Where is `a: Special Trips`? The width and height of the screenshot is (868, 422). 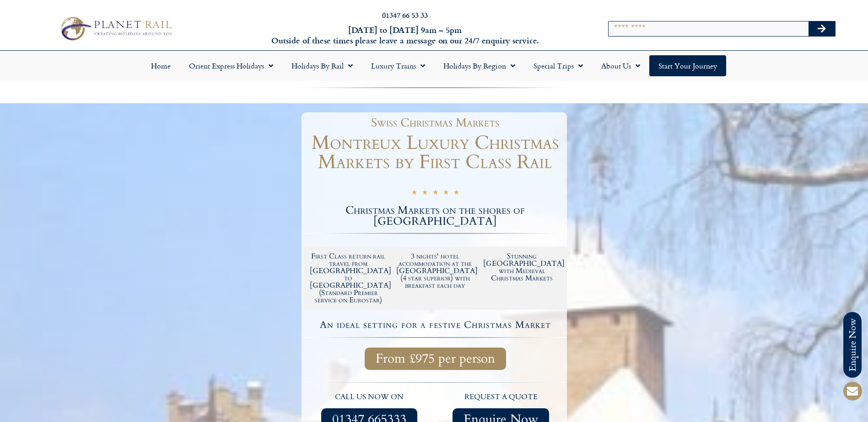
a: Special Trips is located at coordinates (558, 66).